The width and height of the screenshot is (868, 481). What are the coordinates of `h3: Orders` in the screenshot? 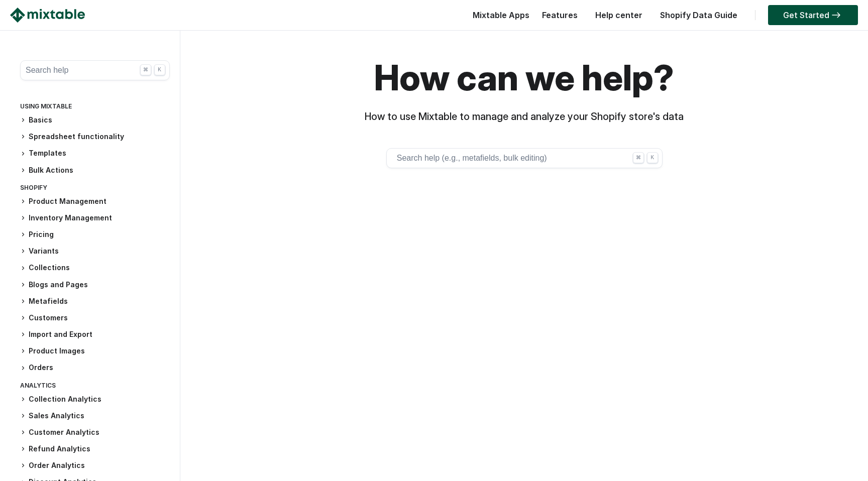 It's located at (95, 368).